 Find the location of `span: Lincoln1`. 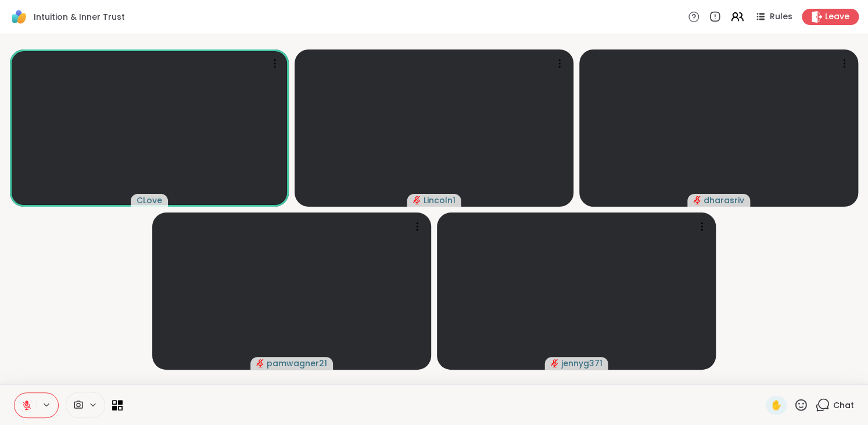

span: Lincoln1 is located at coordinates (439, 200).